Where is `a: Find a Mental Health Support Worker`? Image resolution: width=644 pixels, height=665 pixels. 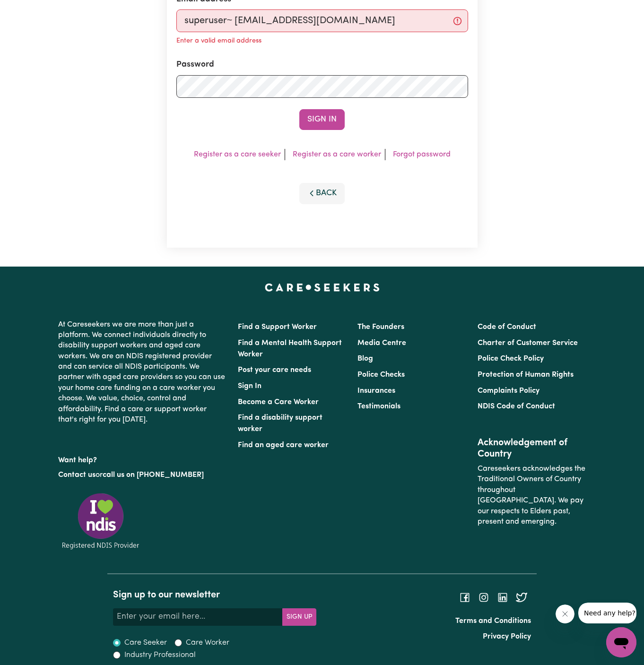
a: Find a Mental Health Support Worker is located at coordinates (290, 349).